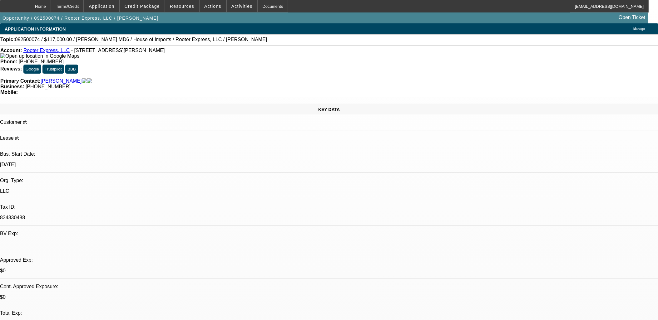 The image size is (658, 320). I want to click on span: KEY DATA, so click(329, 110).